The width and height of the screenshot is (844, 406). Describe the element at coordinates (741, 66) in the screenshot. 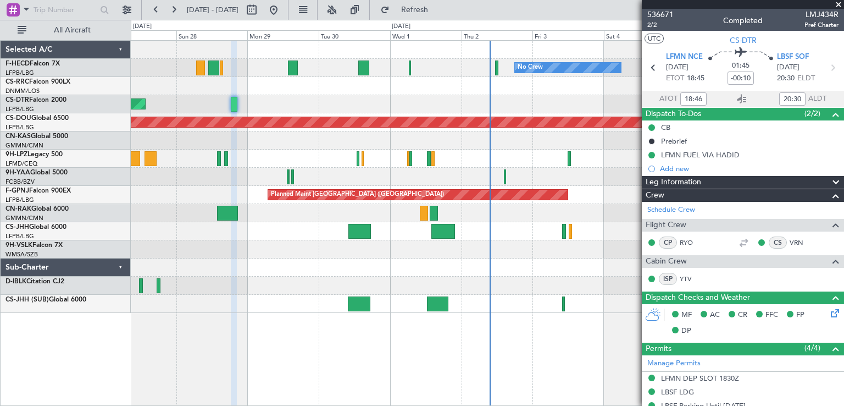

I see `span: 01:45` at that location.